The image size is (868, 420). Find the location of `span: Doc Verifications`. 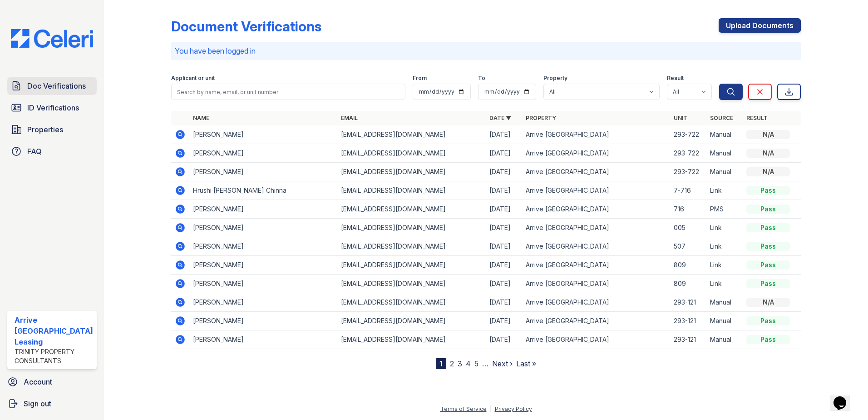

span: Doc Verifications is located at coordinates (57, 85).